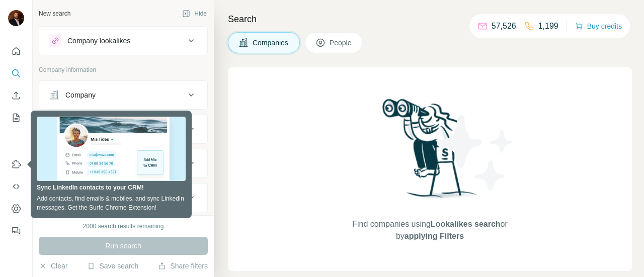  What do you see at coordinates (430, 19) in the screenshot?
I see `h4: Search` at bounding box center [430, 19].